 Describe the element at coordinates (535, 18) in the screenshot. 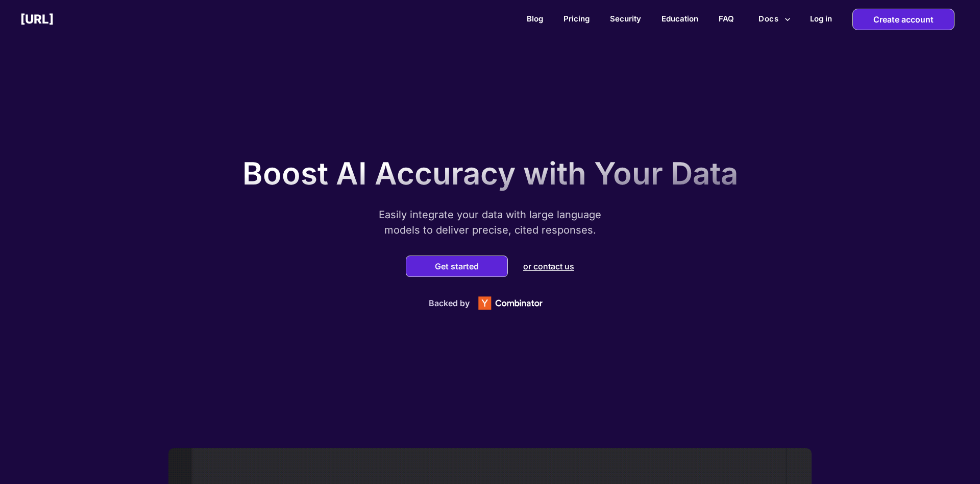

I see `a: Blog` at that location.